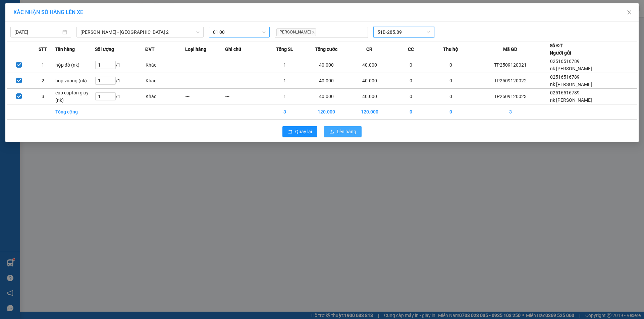 The image size is (644, 319). I want to click on span: Số lượng, so click(104, 49).